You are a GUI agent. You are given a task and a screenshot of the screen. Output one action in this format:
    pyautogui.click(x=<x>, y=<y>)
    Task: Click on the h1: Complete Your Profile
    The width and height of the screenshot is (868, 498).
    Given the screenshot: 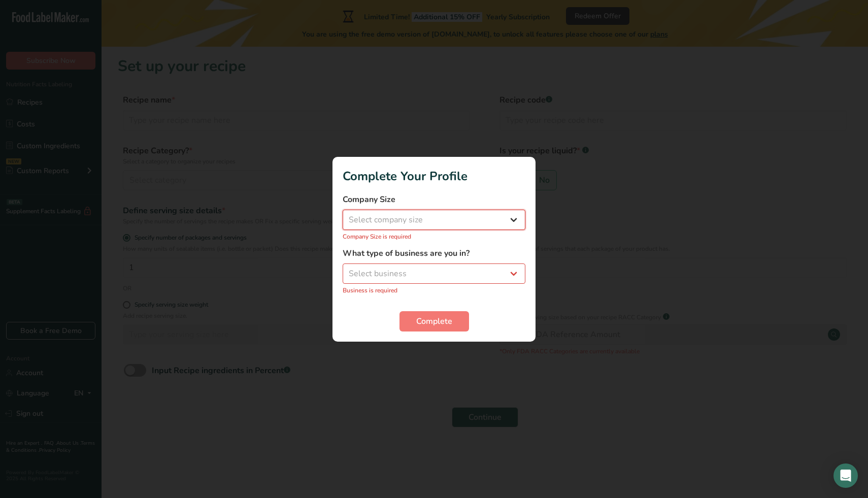 What is the action you would take?
    pyautogui.click(x=434, y=177)
    